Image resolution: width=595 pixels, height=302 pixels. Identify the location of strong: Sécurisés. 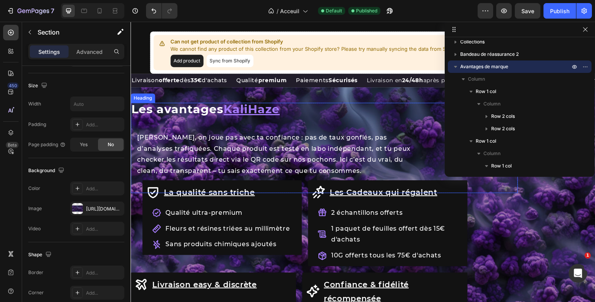
(212, 59).